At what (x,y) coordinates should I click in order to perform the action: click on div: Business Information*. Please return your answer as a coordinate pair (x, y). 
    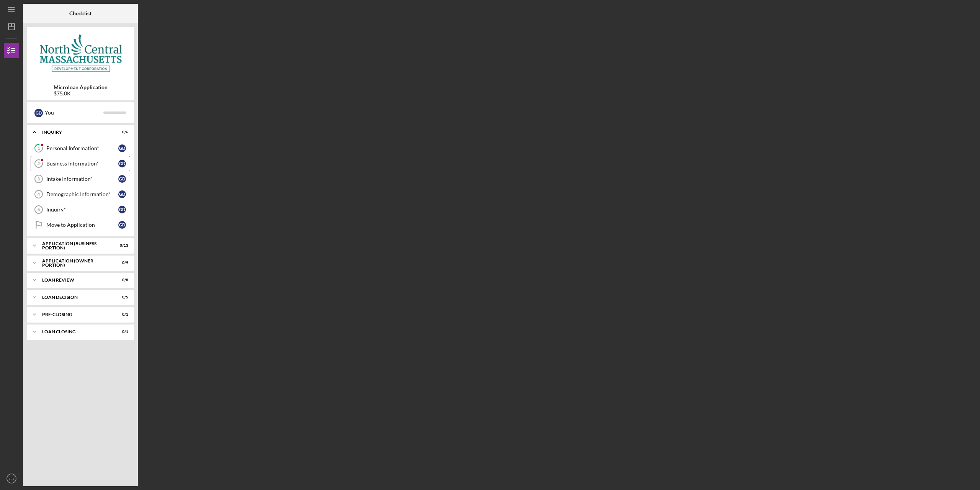
    Looking at the image, I should click on (82, 164).